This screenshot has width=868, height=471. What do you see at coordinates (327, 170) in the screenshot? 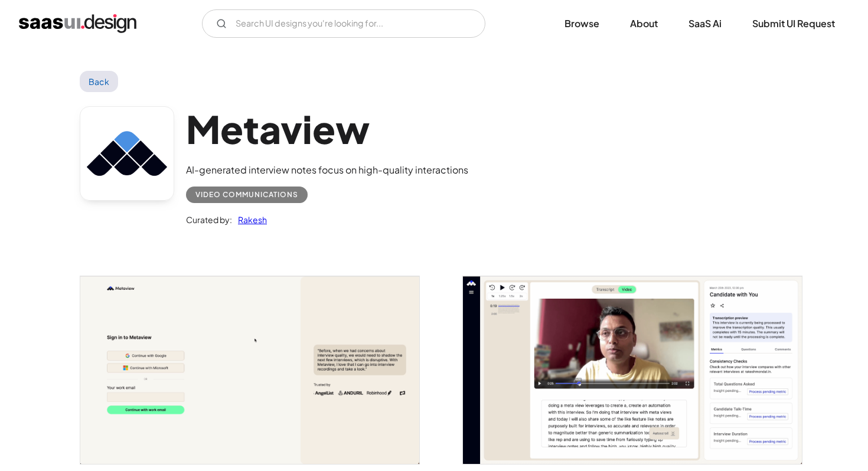
I see `div: AI-generated interview notes focus on high-quality interactions` at bounding box center [327, 170].